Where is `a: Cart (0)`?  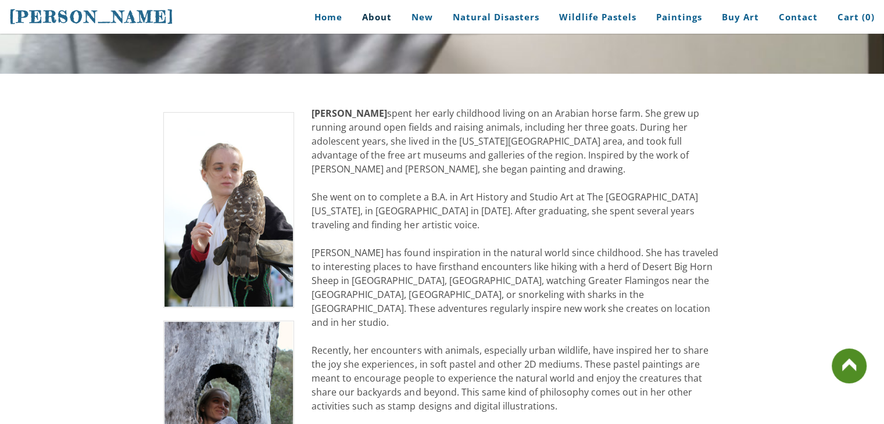 a: Cart (0) is located at coordinates (851, 17).